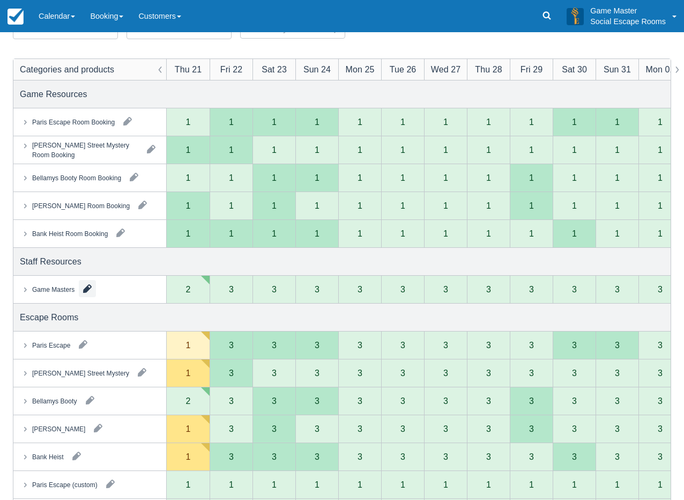 This screenshot has height=500, width=684. What do you see at coordinates (49, 317) in the screenshot?
I see `div: Escape Rooms` at bounding box center [49, 317].